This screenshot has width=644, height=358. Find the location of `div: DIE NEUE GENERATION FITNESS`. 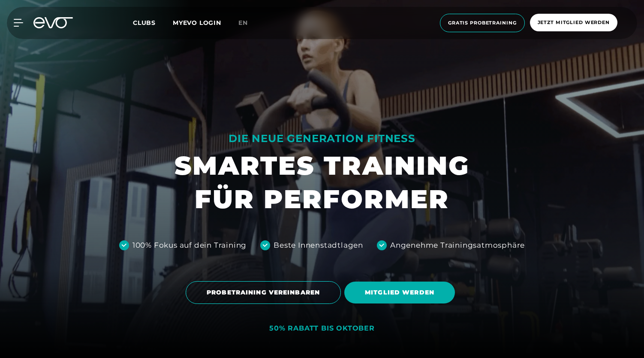

div: DIE NEUE GENERATION FITNESS is located at coordinates (322, 138).